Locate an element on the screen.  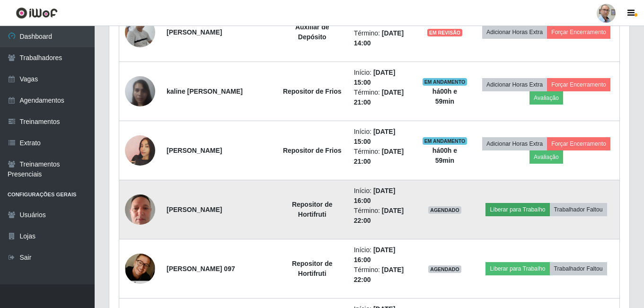
img: CoreUI Logo is located at coordinates (36, 13).